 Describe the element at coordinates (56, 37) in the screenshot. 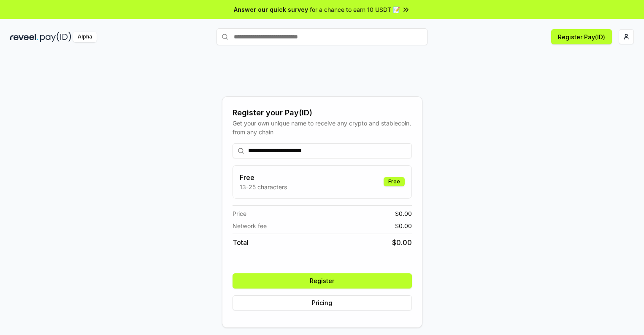

I see `img: pay_id` at that location.